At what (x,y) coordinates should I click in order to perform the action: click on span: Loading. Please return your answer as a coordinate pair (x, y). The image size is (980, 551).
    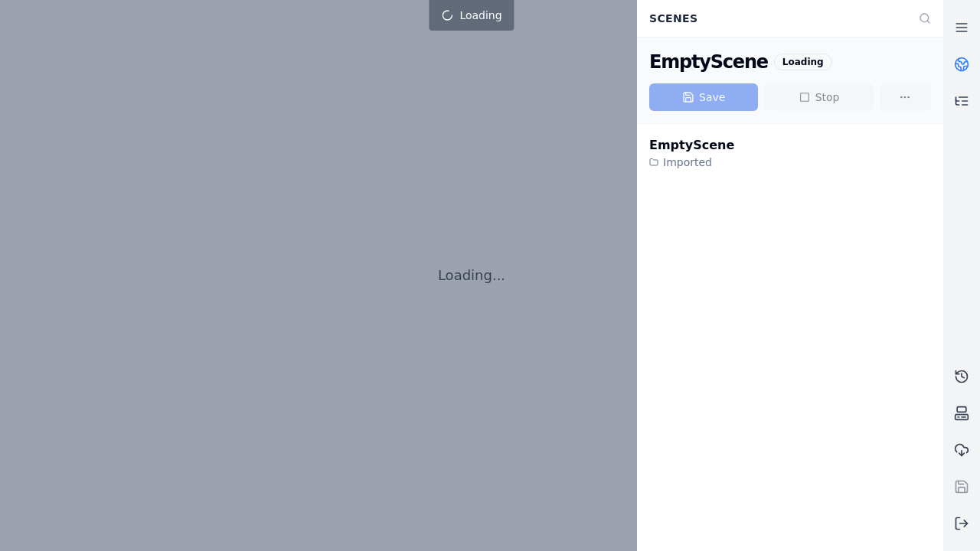
    Looking at the image, I should click on (480, 15).